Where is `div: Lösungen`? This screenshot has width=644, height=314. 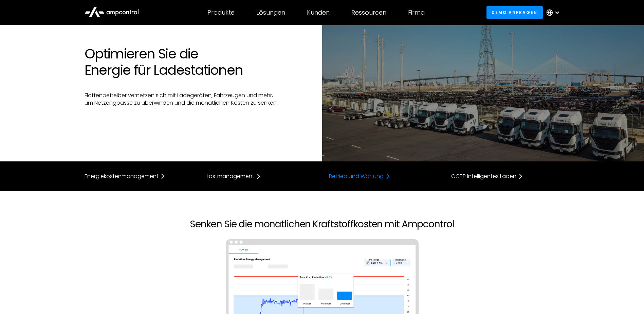
div: Lösungen is located at coordinates (271, 13).